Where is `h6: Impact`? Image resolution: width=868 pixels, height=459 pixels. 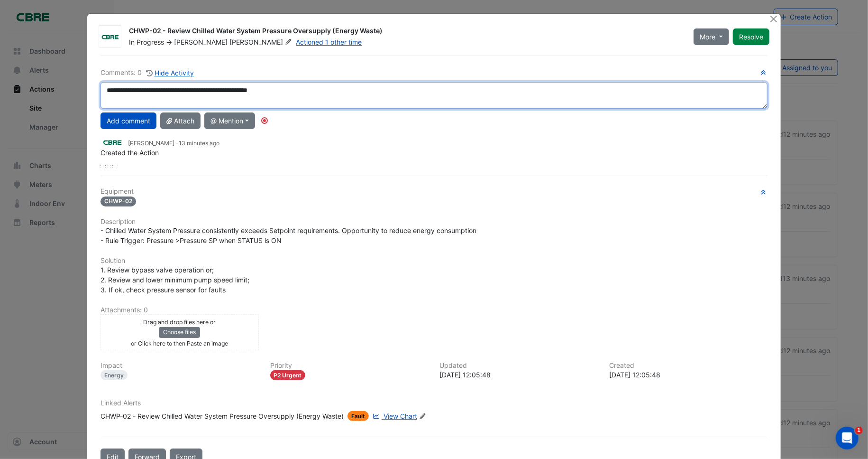
h6: Impact is located at coordinates (180, 365).